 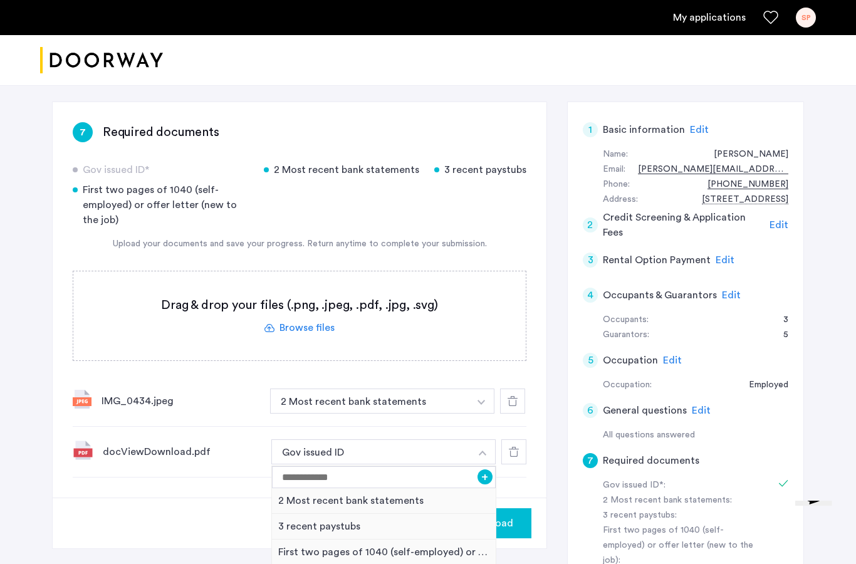 I want to click on div: First two pages of 1040 (self-employed) or offer letter (new to the job), so click(x=160, y=205).